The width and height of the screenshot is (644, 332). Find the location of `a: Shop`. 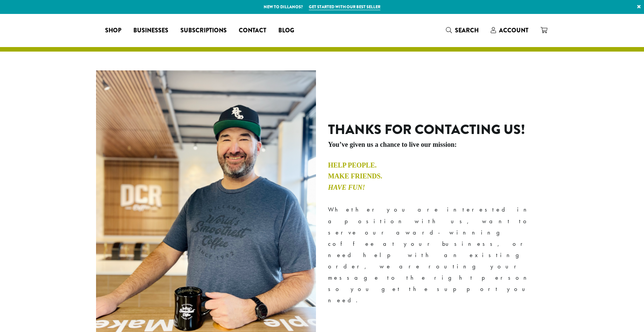

a: Shop is located at coordinates (113, 30).